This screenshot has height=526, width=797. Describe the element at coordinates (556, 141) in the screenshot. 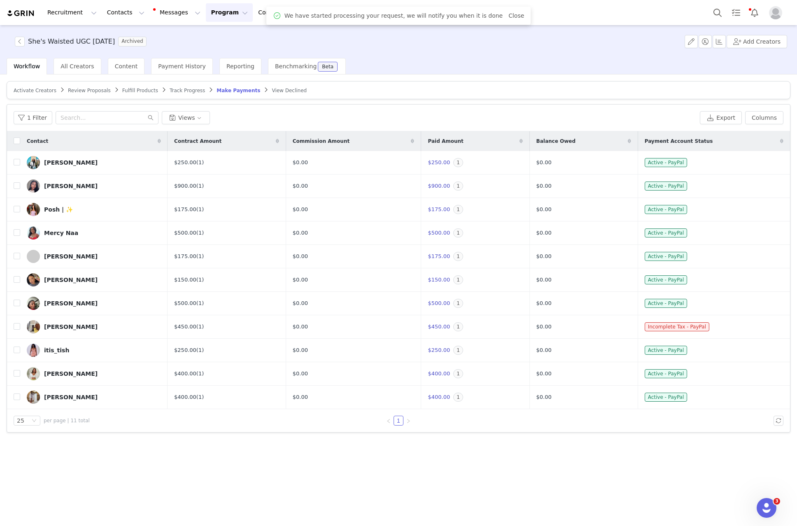

I see `span: Balance Owed` at that location.